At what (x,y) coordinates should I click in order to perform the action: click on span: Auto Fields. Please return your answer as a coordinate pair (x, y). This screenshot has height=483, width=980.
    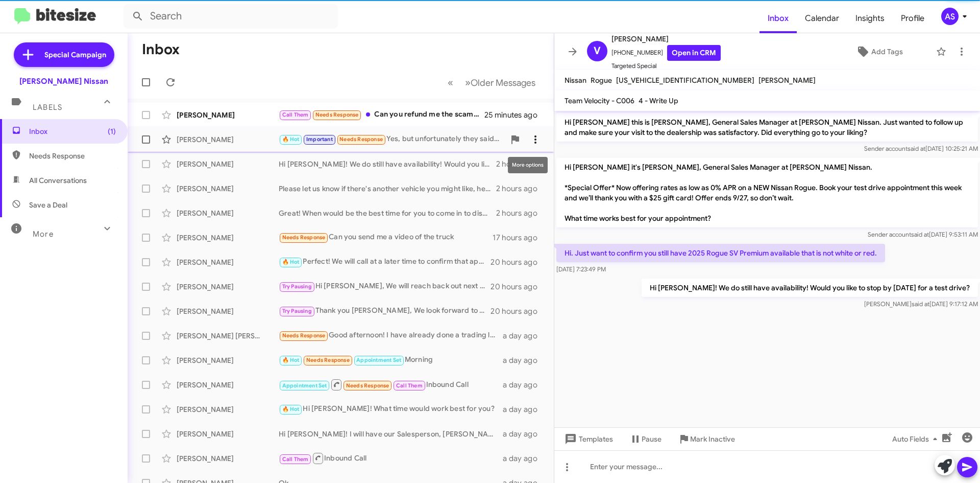
    Looking at the image, I should click on (917, 438).